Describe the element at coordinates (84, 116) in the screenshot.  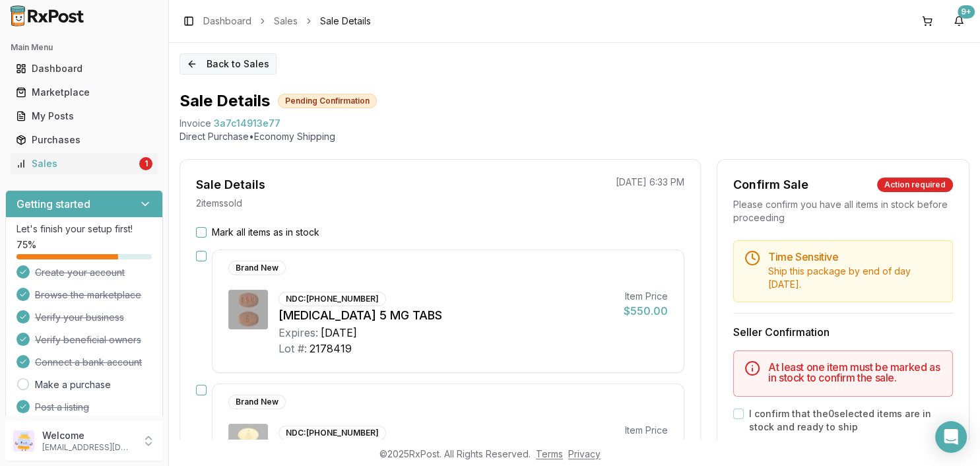
I see `button: My Posts` at that location.